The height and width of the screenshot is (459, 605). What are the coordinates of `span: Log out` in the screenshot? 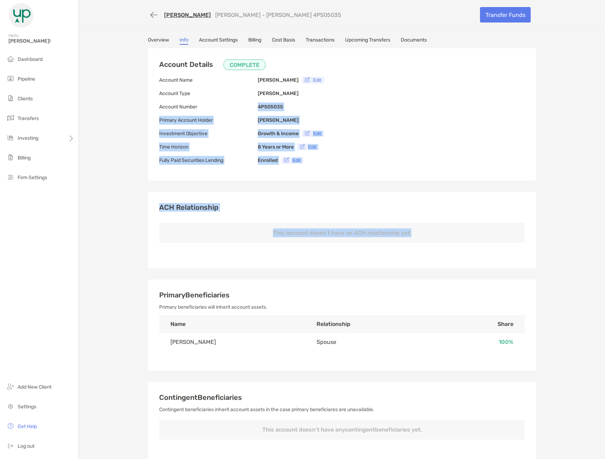 It's located at (26, 446).